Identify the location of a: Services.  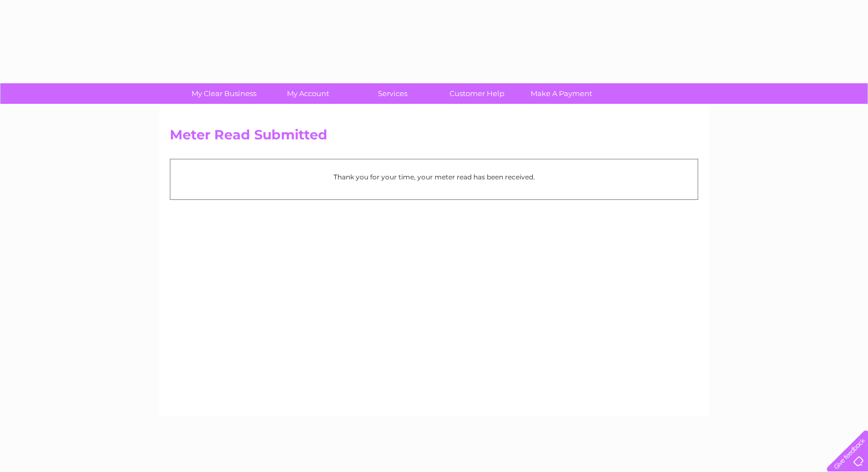
(393, 93).